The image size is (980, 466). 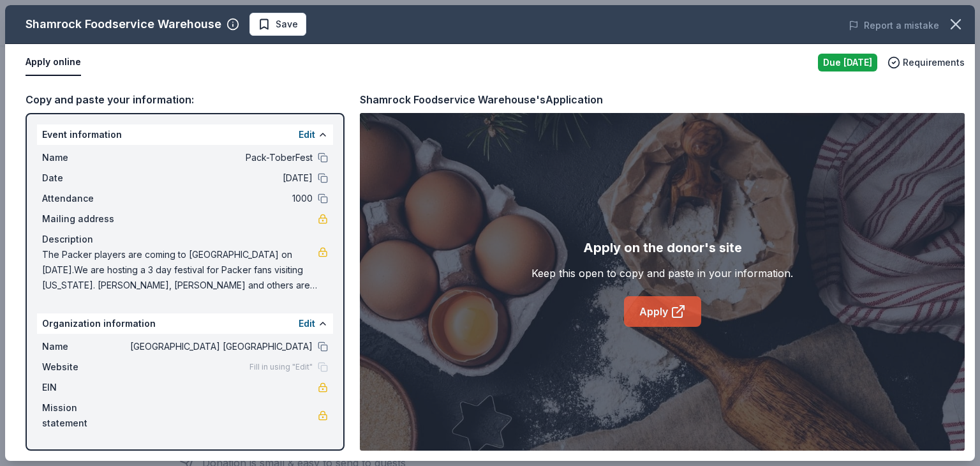 What do you see at coordinates (286, 25) in the screenshot?
I see `span: Save` at bounding box center [286, 25].